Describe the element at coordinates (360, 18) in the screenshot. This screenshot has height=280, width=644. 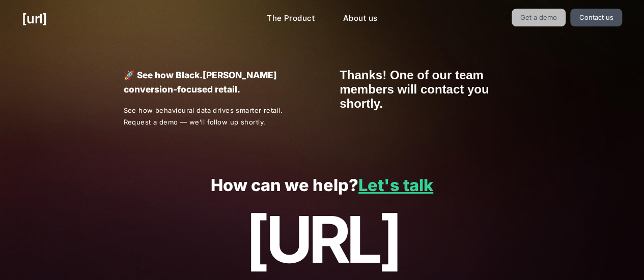
I see `a: About us` at that location.